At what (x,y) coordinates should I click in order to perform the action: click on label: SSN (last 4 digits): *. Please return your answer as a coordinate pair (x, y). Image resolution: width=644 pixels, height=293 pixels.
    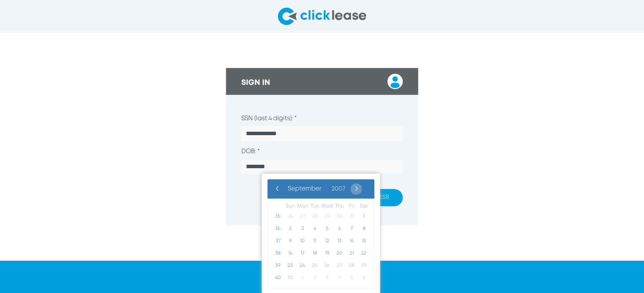
    Looking at the image, I should click on (269, 119).